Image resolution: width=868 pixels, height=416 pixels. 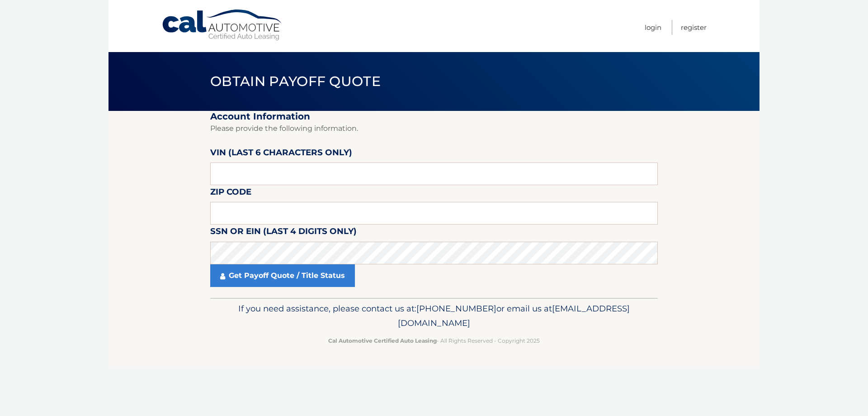 What do you see at coordinates (434, 128) in the screenshot?
I see `p: Please provide the following information.` at bounding box center [434, 128].